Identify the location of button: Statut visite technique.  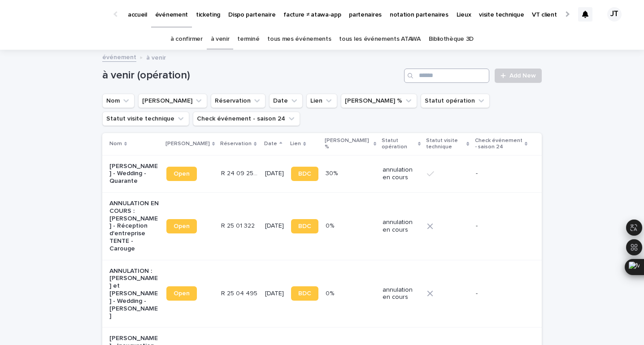
(146, 119).